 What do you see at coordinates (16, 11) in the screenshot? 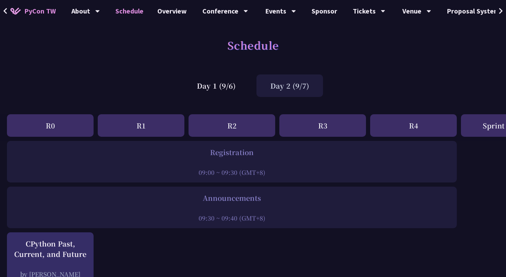
I see `img: Home icon of PyCon TW 2025` at bounding box center [16, 11].